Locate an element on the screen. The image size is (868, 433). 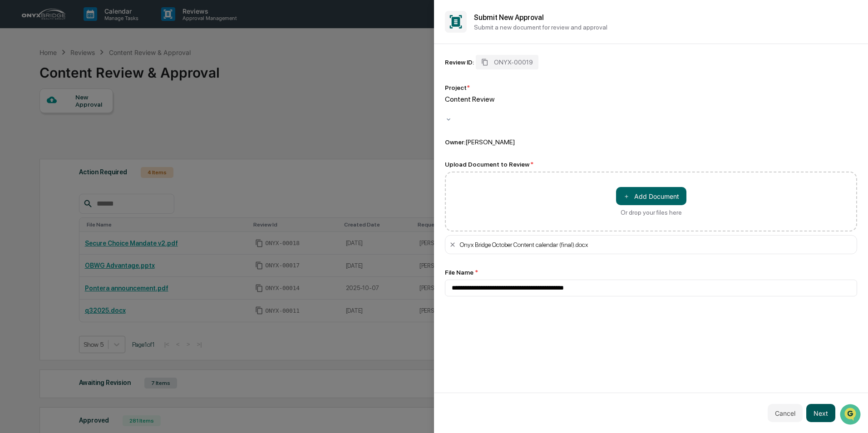
a: Powered byPylon is located at coordinates (87, 157).